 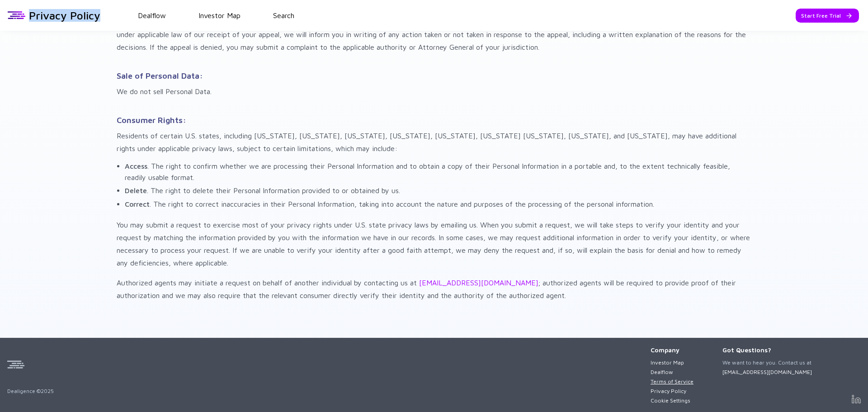 What do you see at coordinates (856, 399) in the screenshot?
I see `img: Dealigence Linkedin Page` at bounding box center [856, 399].